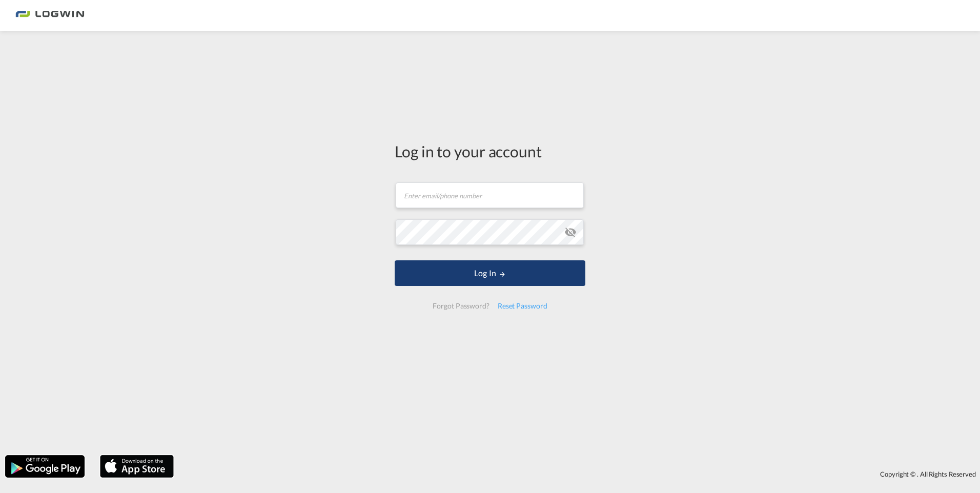 The height and width of the screenshot is (493, 980). Describe the element at coordinates (137, 466) in the screenshot. I see `img: apple.png` at that location.